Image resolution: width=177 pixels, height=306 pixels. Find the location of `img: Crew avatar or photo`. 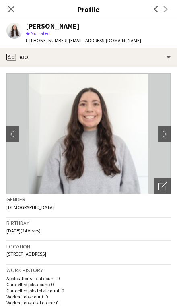

img: Crew avatar or photo is located at coordinates (89, 134).